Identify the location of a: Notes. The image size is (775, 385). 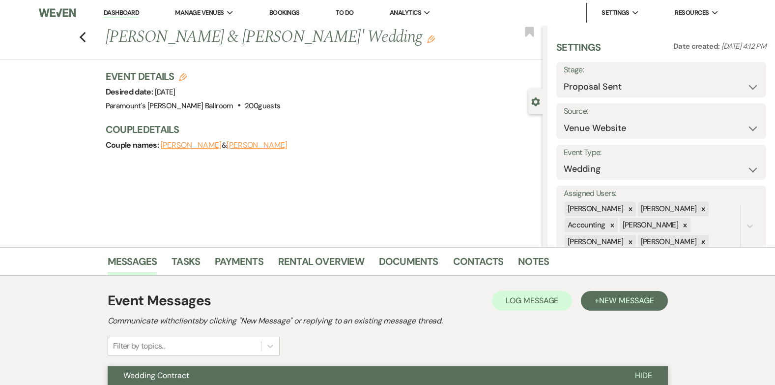
(533, 264).